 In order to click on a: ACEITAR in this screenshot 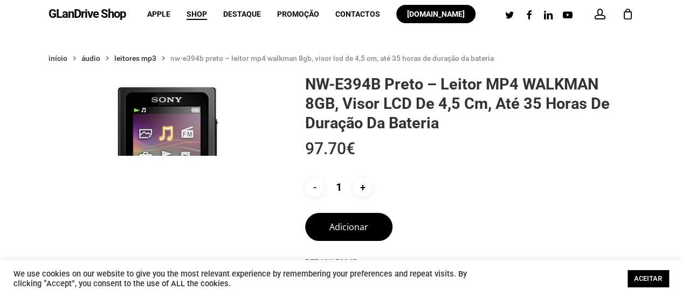, I will do `click(648, 278)`.